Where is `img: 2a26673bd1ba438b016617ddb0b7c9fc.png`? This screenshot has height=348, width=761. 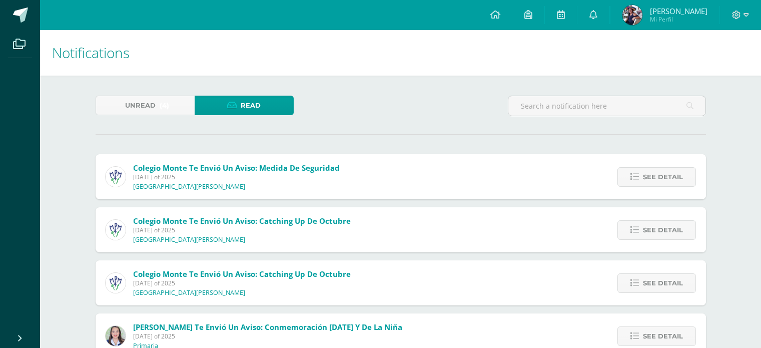
img: 2a26673bd1ba438b016617ddb0b7c9fc.png is located at coordinates (116, 336).